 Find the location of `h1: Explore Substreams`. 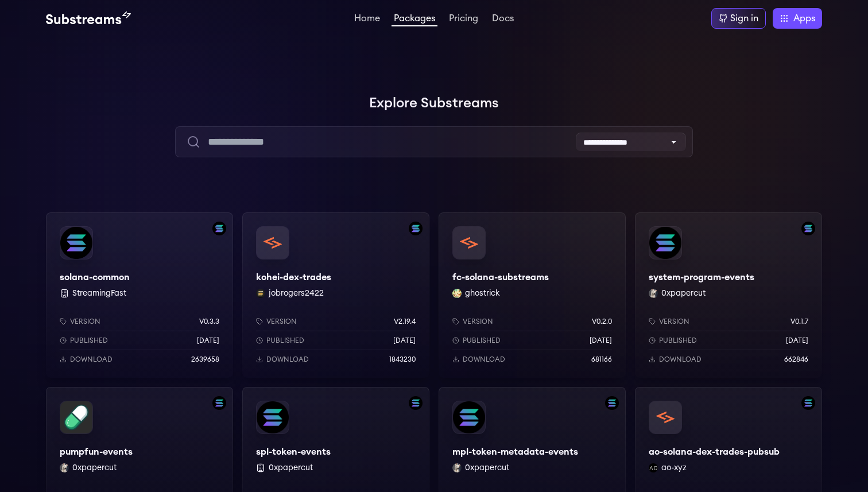

h1: Explore Substreams is located at coordinates (434, 103).